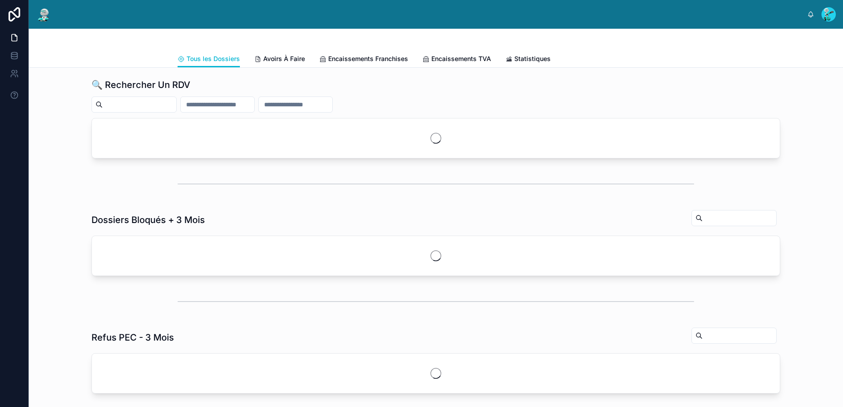  I want to click on a: Tous les Dossiers, so click(209, 59).